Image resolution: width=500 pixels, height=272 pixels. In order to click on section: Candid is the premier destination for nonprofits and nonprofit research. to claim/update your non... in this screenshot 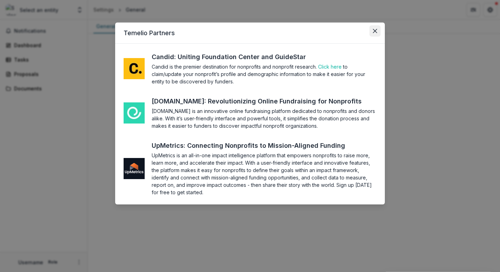, I will do `click(264, 74)`.